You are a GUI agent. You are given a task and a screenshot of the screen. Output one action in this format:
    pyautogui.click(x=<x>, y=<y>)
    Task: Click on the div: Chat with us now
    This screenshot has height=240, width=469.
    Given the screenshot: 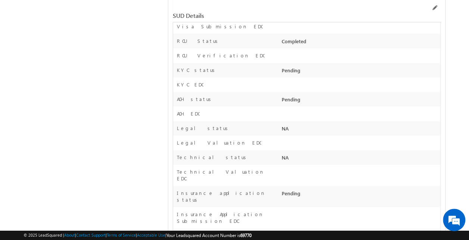 What is the action you would take?
    pyautogui.click(x=82, y=44)
    